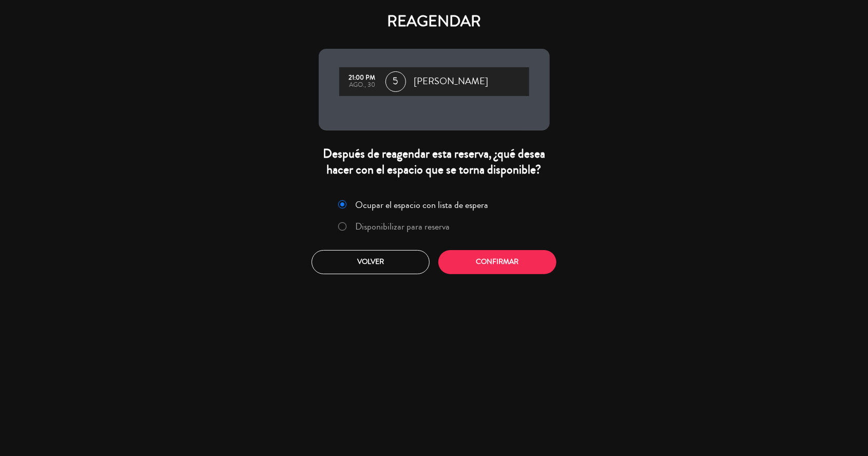 The image size is (868, 456). What do you see at coordinates (402, 226) in the screenshot?
I see `label: Disponibilizar para reserva` at bounding box center [402, 226].